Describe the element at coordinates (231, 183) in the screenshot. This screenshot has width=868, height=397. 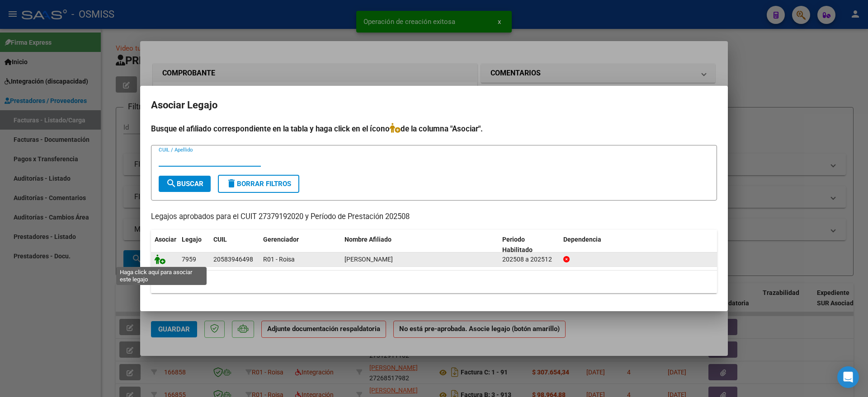
I see `mat-icon: delete` at that location.